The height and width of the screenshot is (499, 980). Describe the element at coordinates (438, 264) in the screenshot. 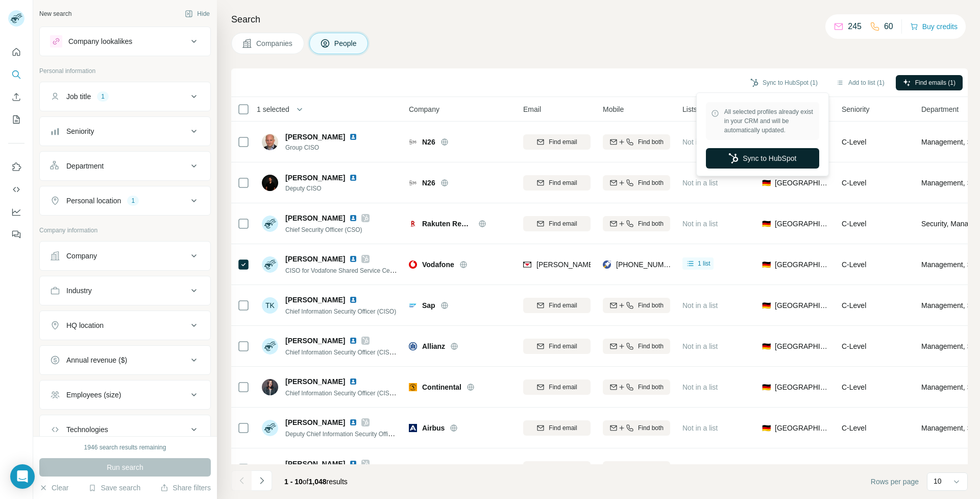

I see `span: Vodafone` at that location.